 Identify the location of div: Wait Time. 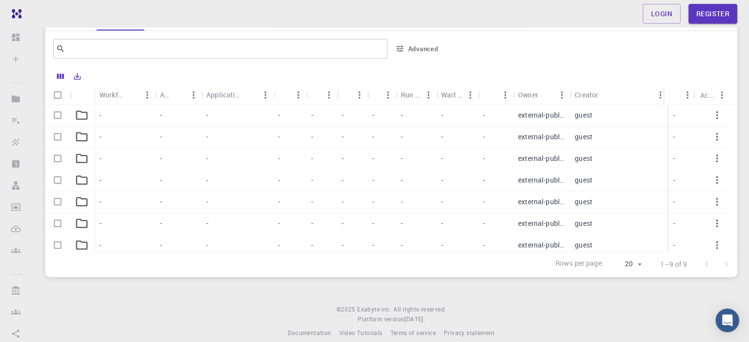
(457, 95).